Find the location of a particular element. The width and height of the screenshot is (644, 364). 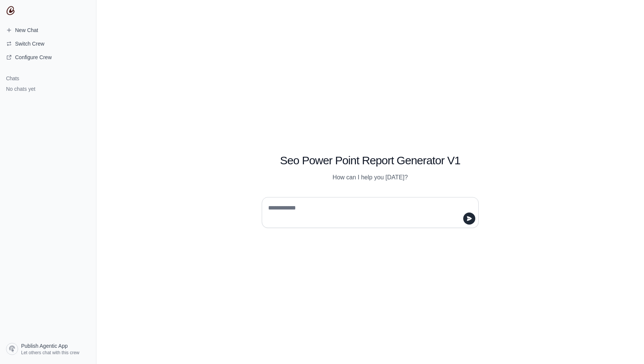

span: Configure Crew is located at coordinates (33, 57).